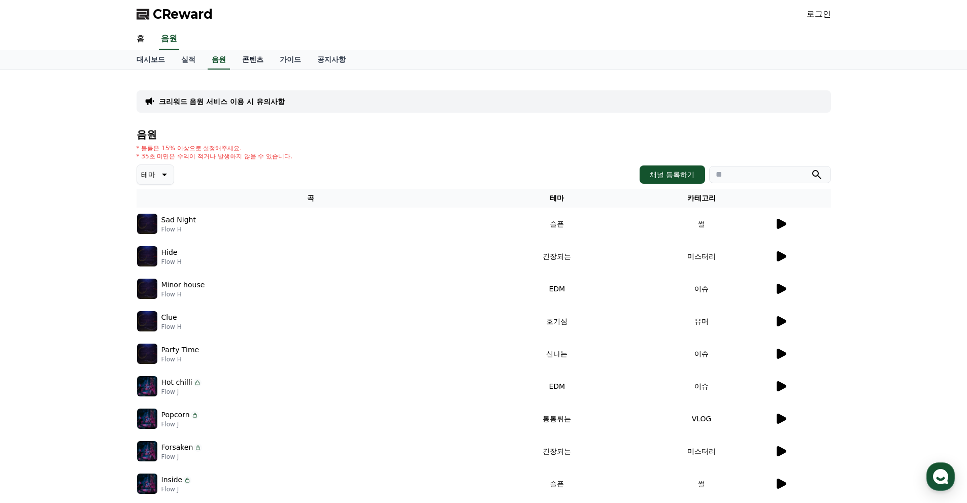  I want to click on p: 테마, so click(148, 175).